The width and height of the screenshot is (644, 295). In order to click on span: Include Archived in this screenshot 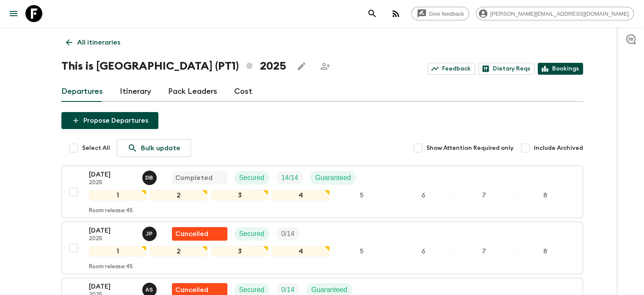, I will do `click(559, 148)`.